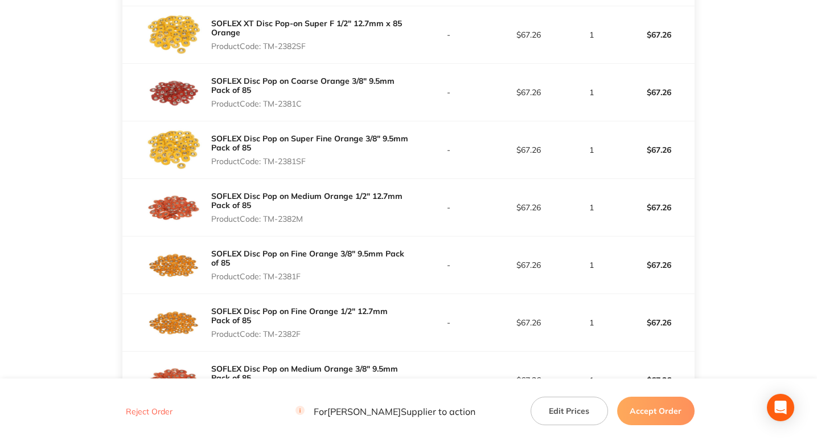 This screenshot has height=444, width=817. What do you see at coordinates (174, 35) in the screenshot?
I see `img: Mjh2MmMzdg` at bounding box center [174, 35].